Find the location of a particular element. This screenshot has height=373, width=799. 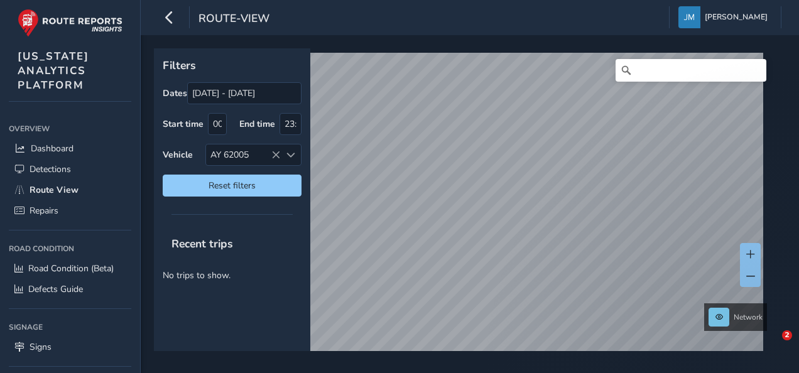

div: Overview is located at coordinates (70, 129).